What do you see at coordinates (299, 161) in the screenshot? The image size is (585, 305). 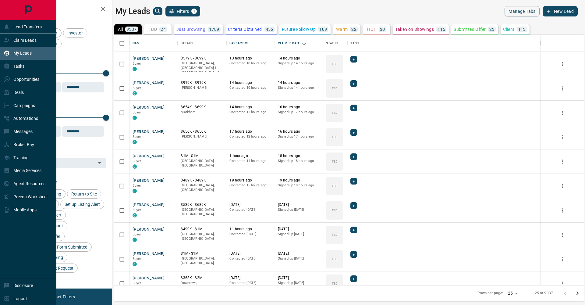 I see `p: Signed up 18 hours ago` at bounding box center [299, 161].